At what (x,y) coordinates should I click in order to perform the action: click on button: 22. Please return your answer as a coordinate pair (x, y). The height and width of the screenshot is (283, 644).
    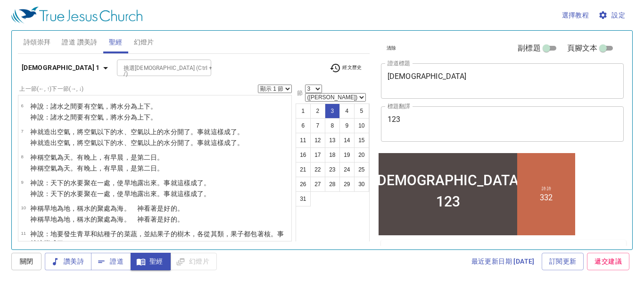
    Looking at the image, I should click on (318, 170).